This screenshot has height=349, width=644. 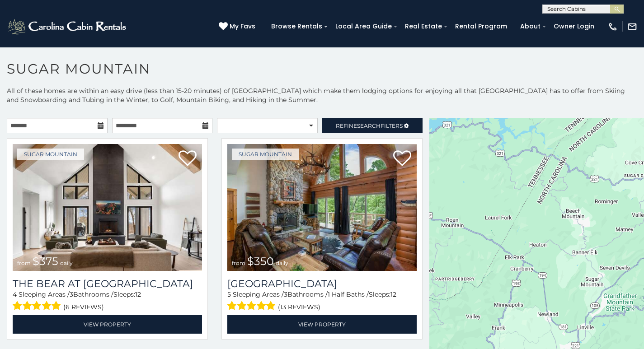 I want to click on span: (13 reviews), so click(x=299, y=307).